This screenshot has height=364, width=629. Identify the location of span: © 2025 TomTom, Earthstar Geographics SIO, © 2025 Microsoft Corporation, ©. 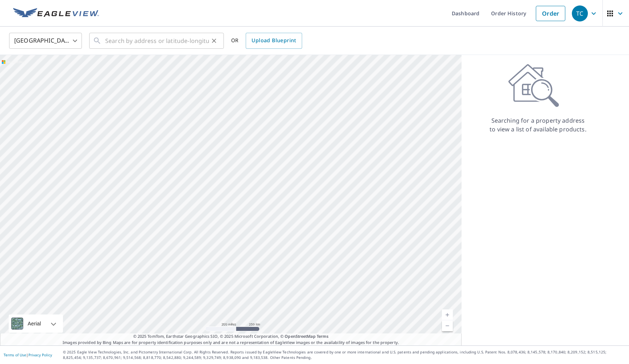
(231, 336).